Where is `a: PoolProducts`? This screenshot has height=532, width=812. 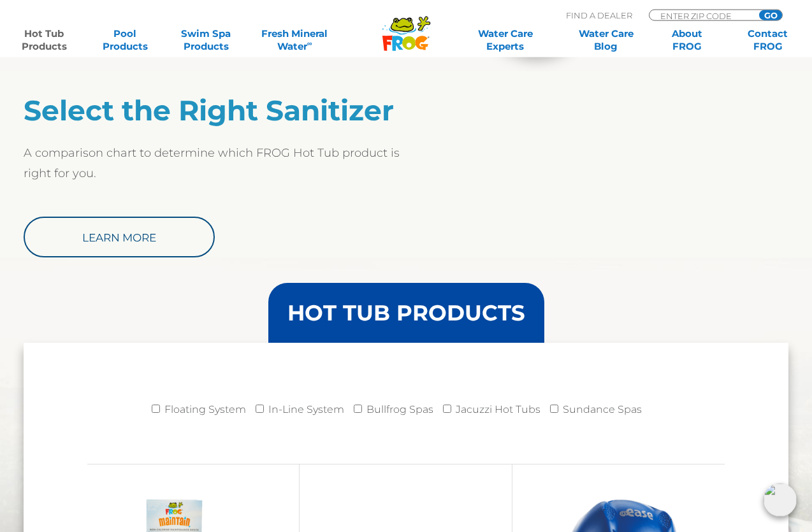
a: PoolProducts is located at coordinates (125, 40).